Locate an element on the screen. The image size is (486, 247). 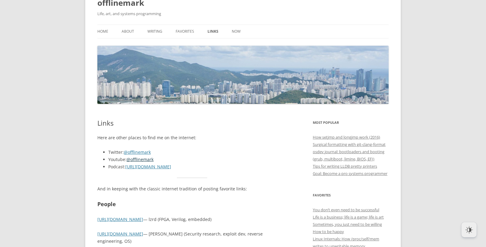
img: offlinemark is located at coordinates (243, 75).